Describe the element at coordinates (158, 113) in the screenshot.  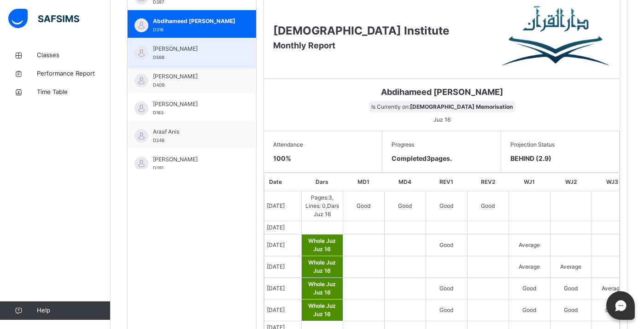
I see `span: D183` at that location.